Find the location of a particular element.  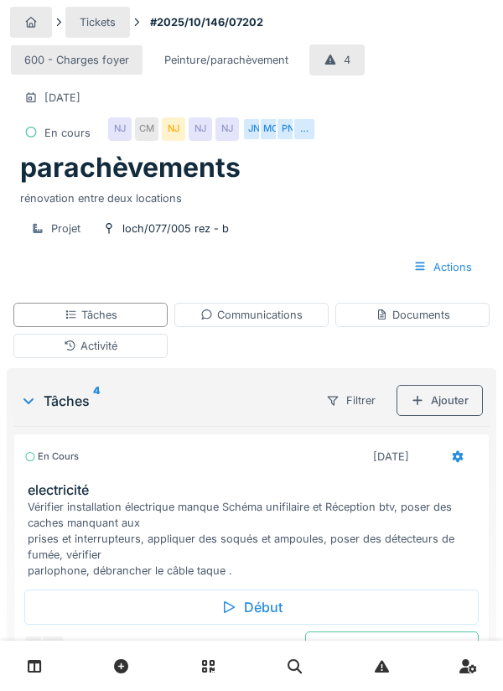

div: MC is located at coordinates (271, 129).